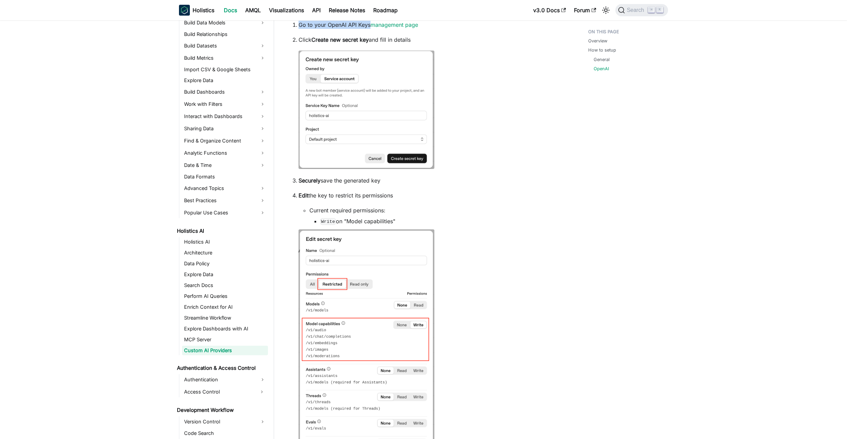 The height and width of the screenshot is (439, 847). What do you see at coordinates (598, 41) in the screenshot?
I see `a: Overview` at bounding box center [598, 41].